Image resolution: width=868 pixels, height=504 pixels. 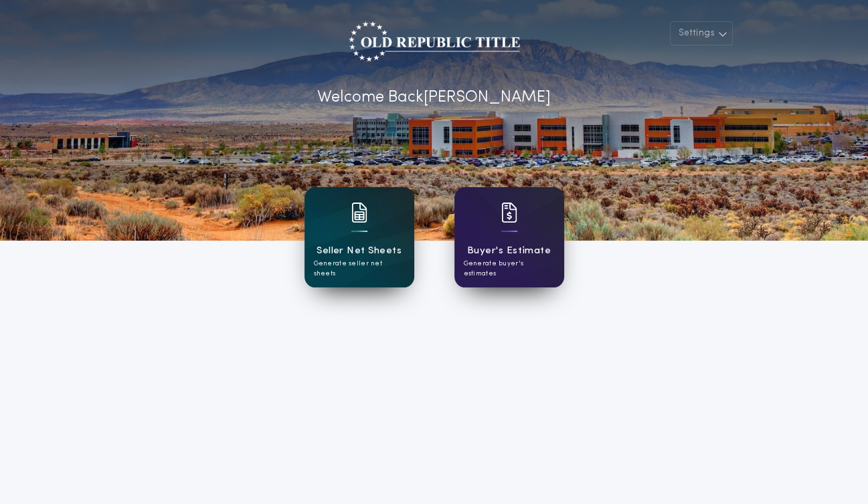 I want to click on a: card iconSeller Net SheetsGenerate seller net sheets, so click(x=359, y=237).